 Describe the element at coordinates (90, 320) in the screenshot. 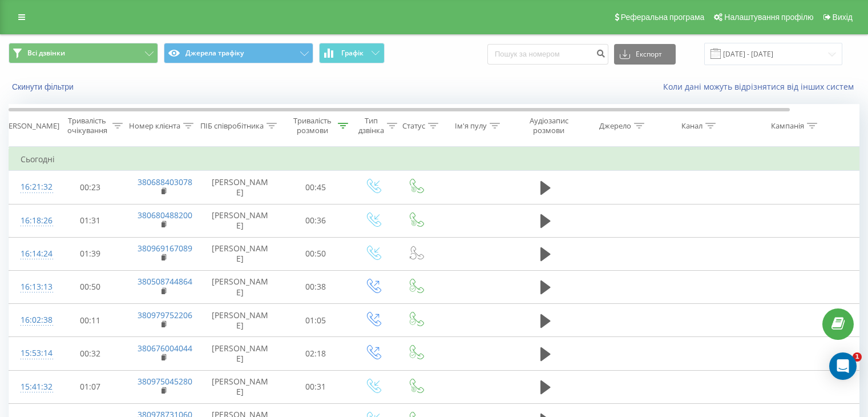

I see `td: 00:11` at that location.